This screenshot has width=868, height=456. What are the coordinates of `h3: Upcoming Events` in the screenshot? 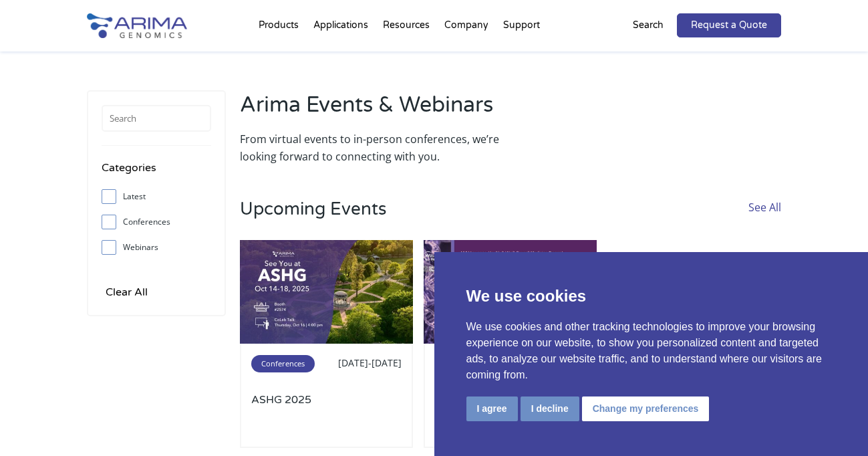 It's located at (313, 219).